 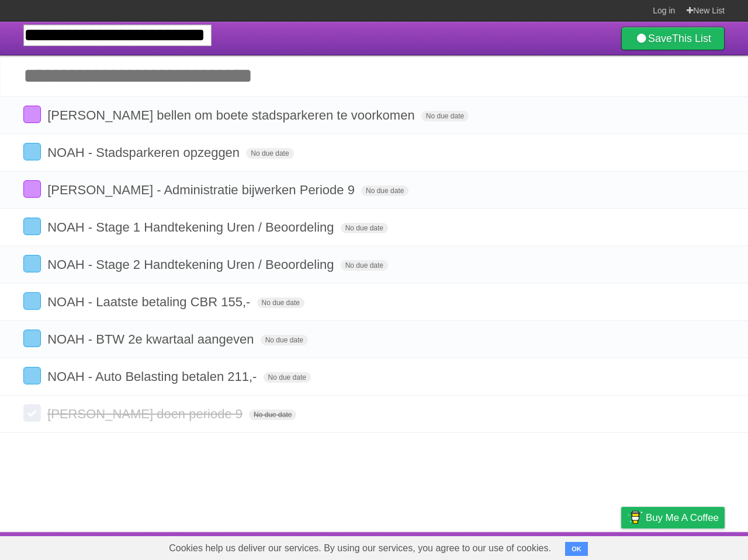 I want to click on a: SaveThis List, so click(x=673, y=39).